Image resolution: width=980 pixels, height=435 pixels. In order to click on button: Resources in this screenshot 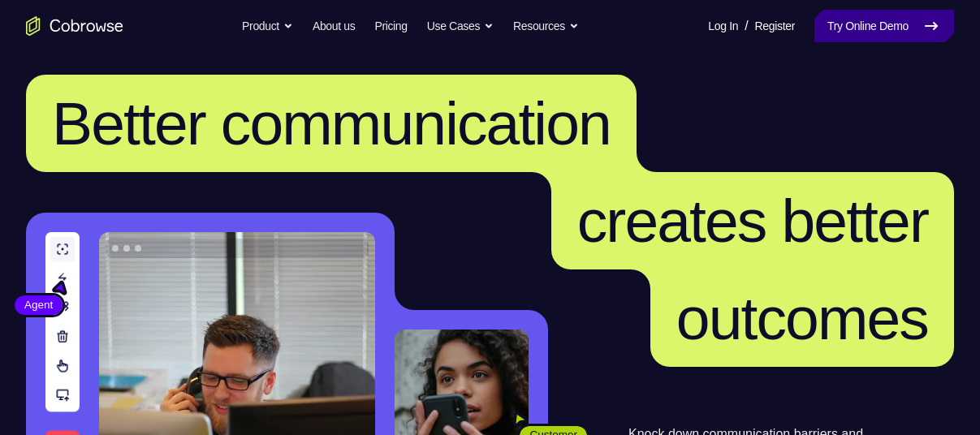, I will do `click(546, 26)`.